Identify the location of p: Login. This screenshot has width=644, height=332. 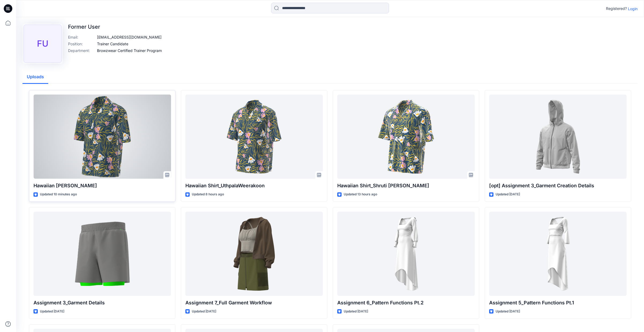
(633, 9).